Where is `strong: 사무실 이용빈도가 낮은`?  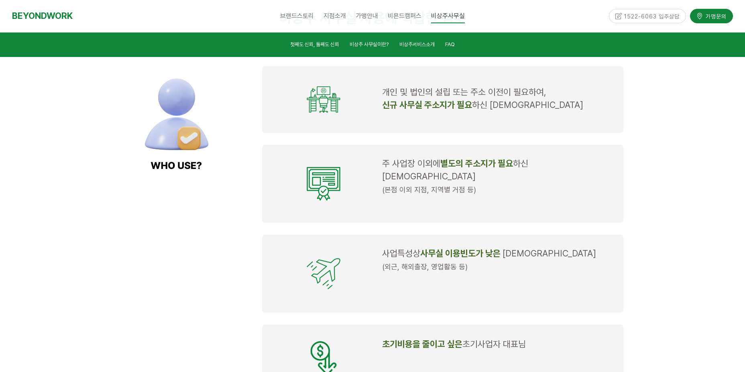 strong: 사무실 이용빈도가 낮은 is located at coordinates (460, 253).